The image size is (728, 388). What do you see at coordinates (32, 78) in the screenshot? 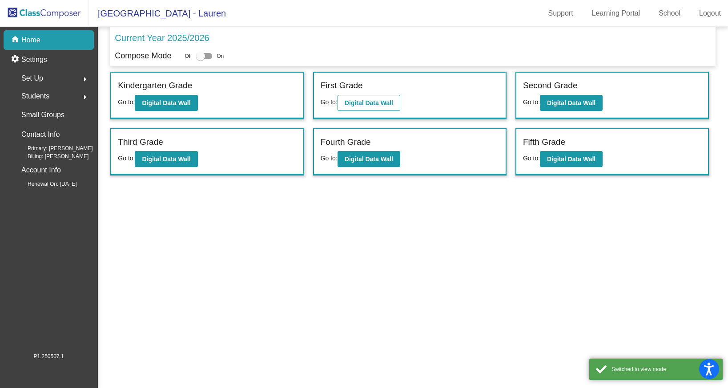
I see `span: Set Up` at bounding box center [32, 78].